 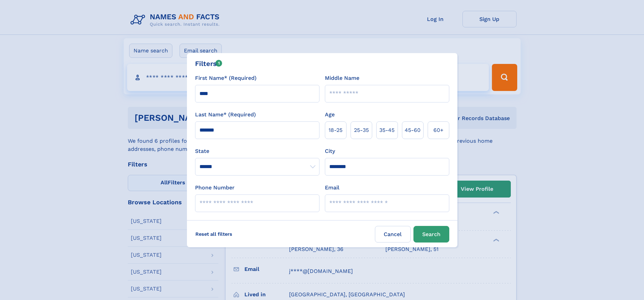 What do you see at coordinates (215, 188) in the screenshot?
I see `label: Phone Number` at bounding box center [215, 188].